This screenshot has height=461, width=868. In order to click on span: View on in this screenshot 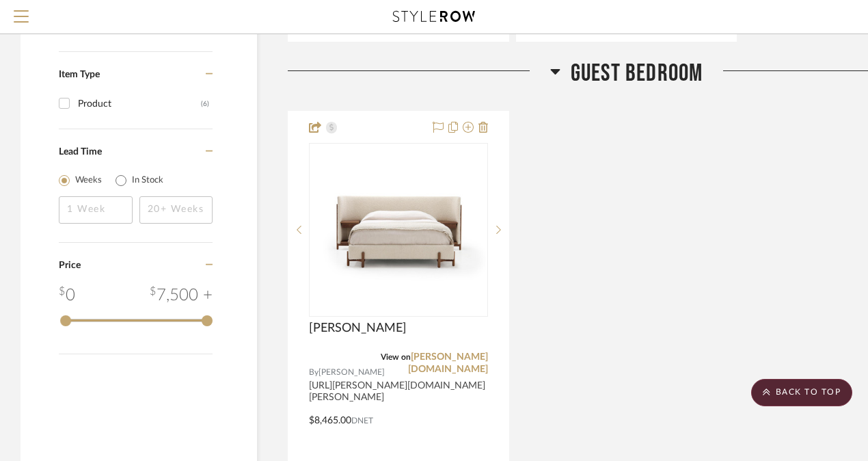, I will do `click(396, 357)`.